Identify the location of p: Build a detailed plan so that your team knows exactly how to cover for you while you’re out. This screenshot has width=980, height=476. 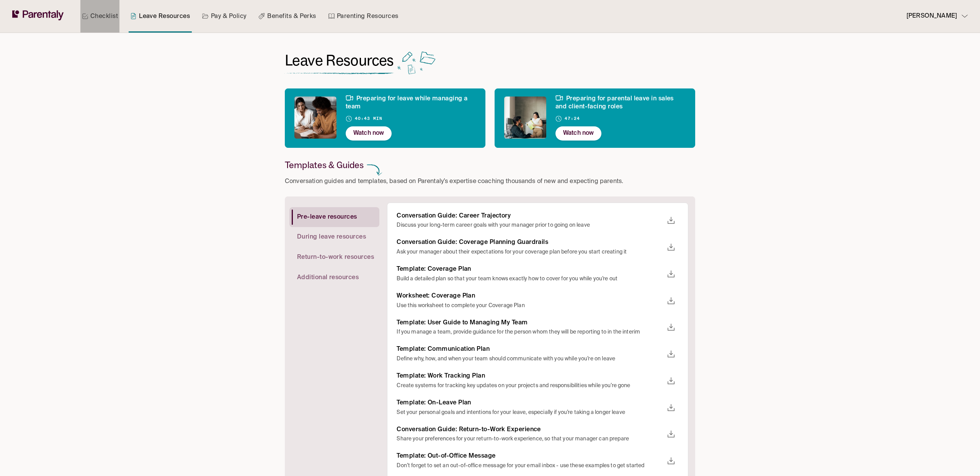
(529, 279).